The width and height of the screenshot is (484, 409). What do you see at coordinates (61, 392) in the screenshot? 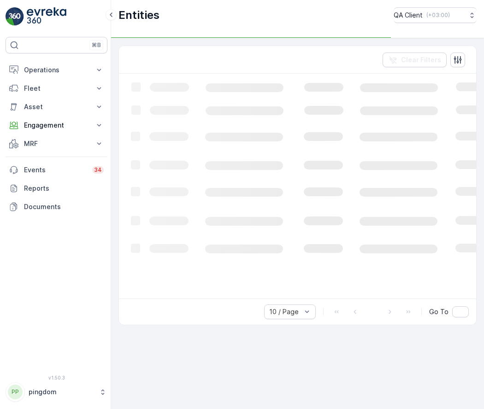
I see `p: pingdom` at bounding box center [61, 392].